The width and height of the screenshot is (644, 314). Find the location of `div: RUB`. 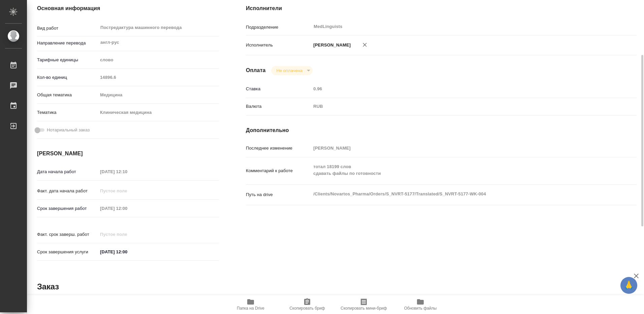

div: RUB is located at coordinates (458, 106).